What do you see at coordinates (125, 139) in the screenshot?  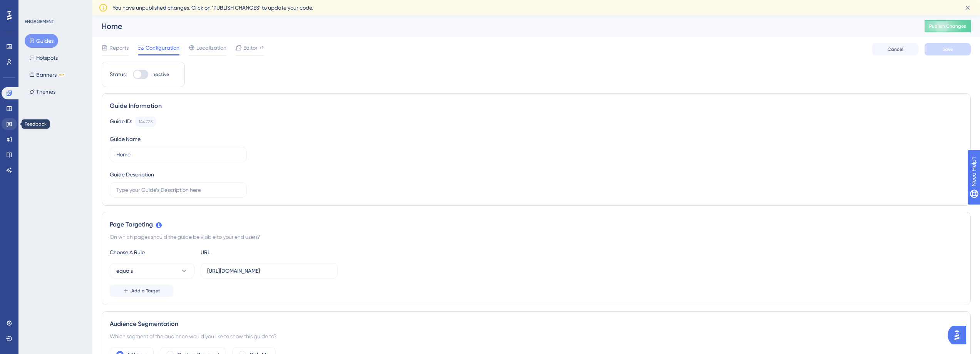 I see `div: Guide Name` at bounding box center [125, 139].